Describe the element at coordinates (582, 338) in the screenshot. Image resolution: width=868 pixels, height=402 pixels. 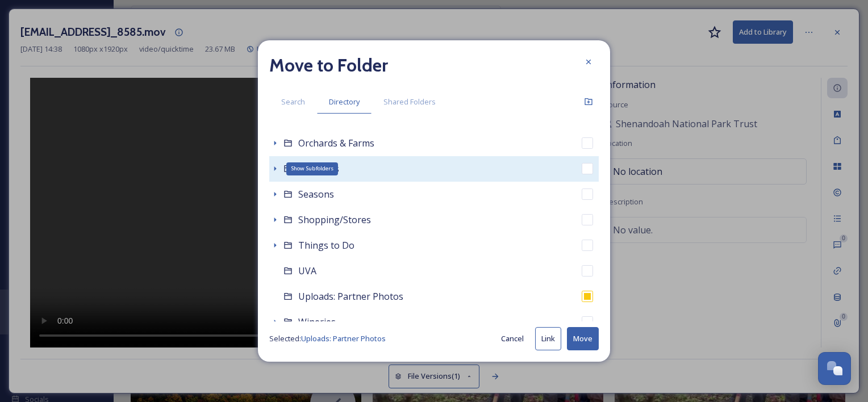
I see `button: Move` at that location.